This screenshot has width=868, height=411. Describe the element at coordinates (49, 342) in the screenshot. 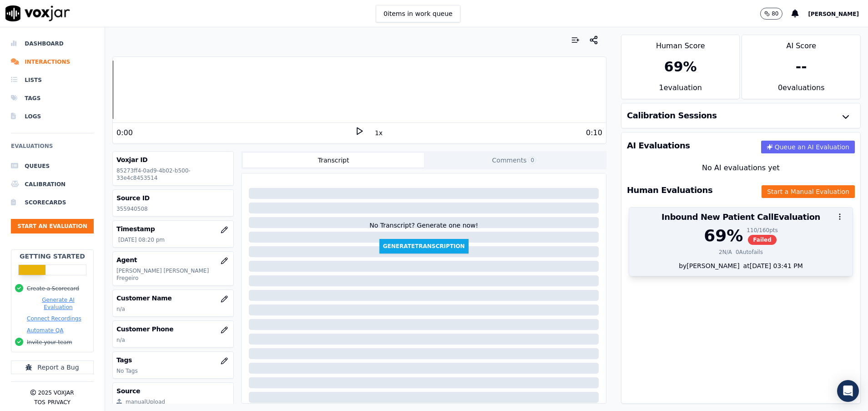

I see `button: Invite your team` at that location.